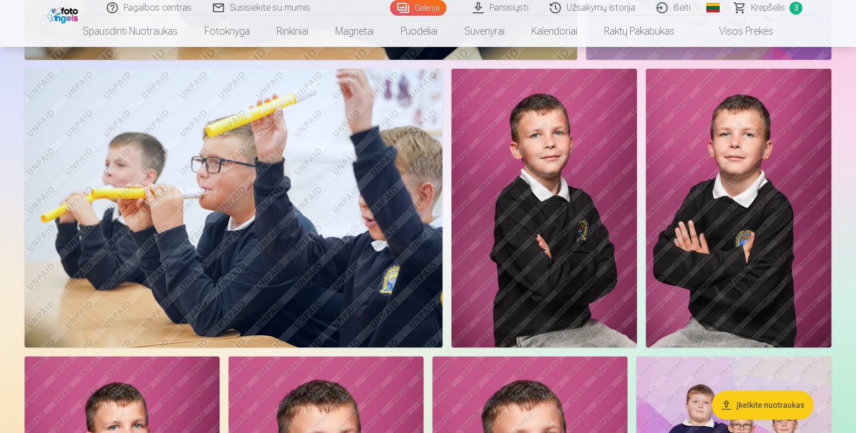 The width and height of the screenshot is (856, 433). What do you see at coordinates (354, 31) in the screenshot?
I see `a: Magnetai` at bounding box center [354, 31].